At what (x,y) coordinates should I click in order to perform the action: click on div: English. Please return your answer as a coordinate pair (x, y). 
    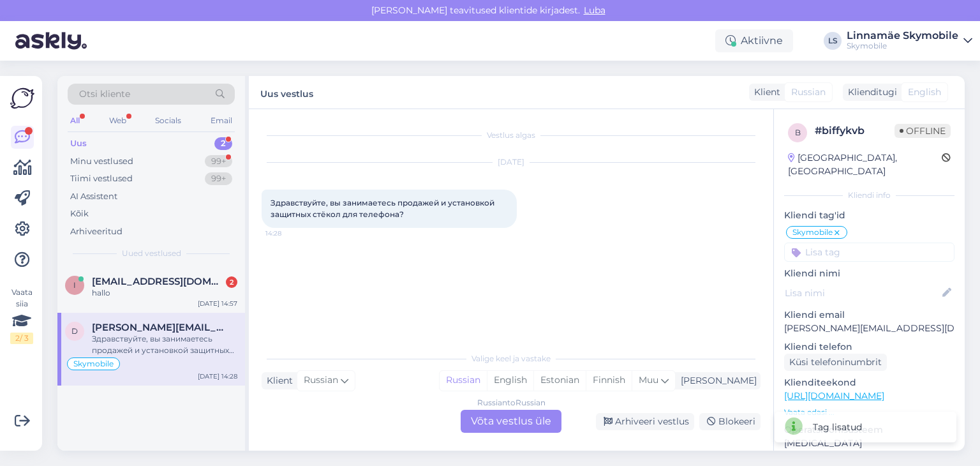
    Looking at the image, I should click on (510, 380).